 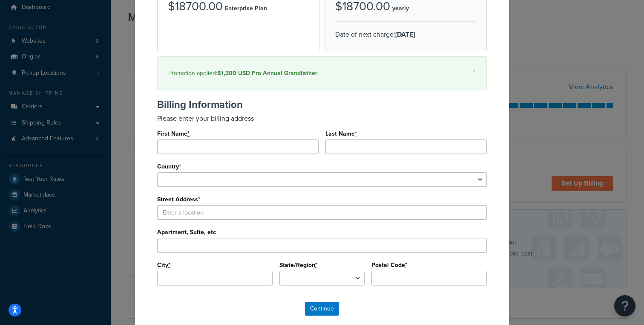 What do you see at coordinates (406, 34) in the screenshot?
I see `p: Date of next charge:` at bounding box center [406, 34].